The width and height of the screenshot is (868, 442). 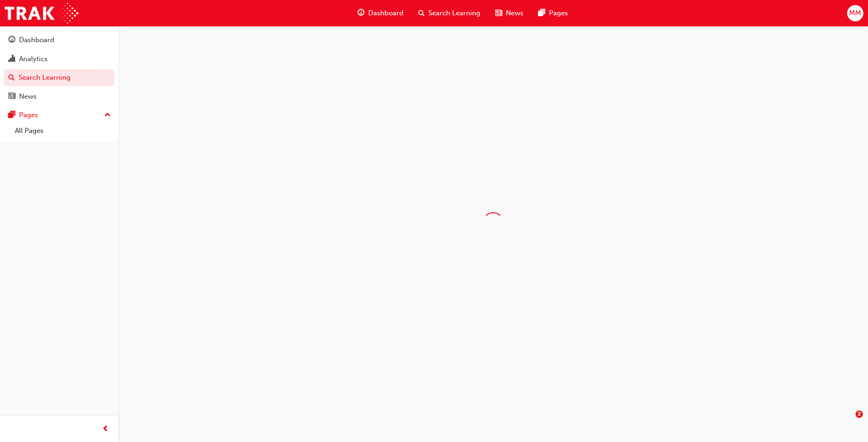 I want to click on button: DashboardAnalyticsSearch LearningNews, so click(x=59, y=68).